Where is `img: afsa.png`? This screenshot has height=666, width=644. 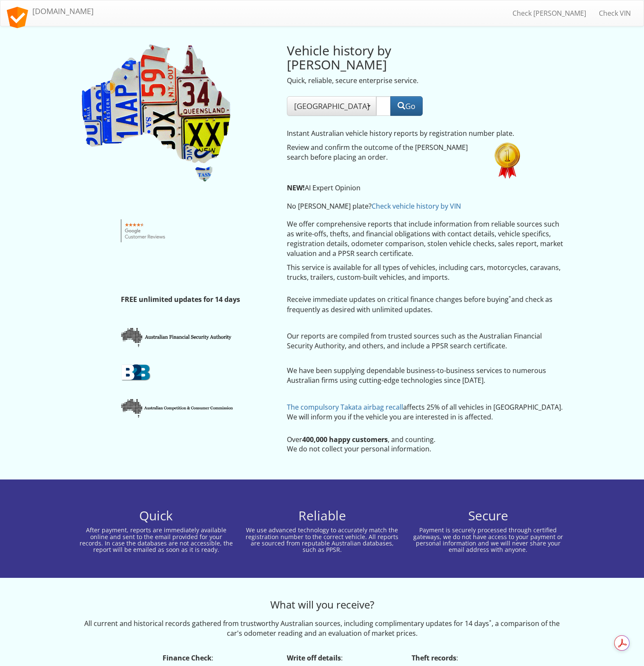
img: afsa.png is located at coordinates (176, 337).